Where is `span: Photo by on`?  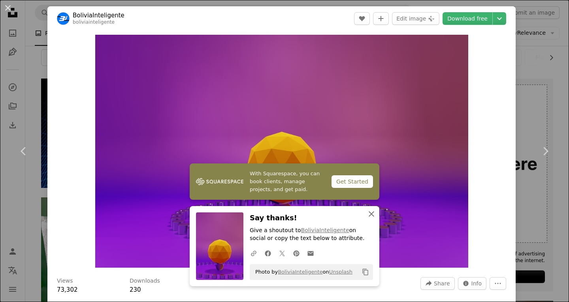 span: Photo by on is located at coordinates (302, 272).